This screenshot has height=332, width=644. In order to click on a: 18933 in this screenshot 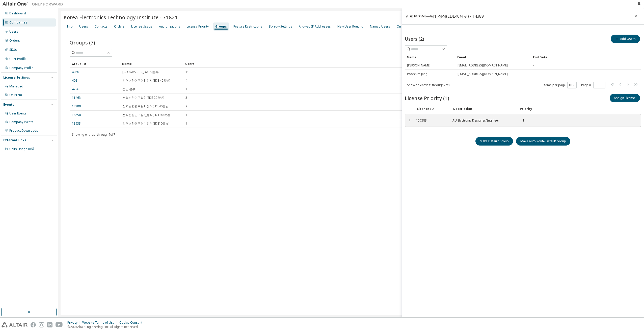, I will do `click(76, 123)`.